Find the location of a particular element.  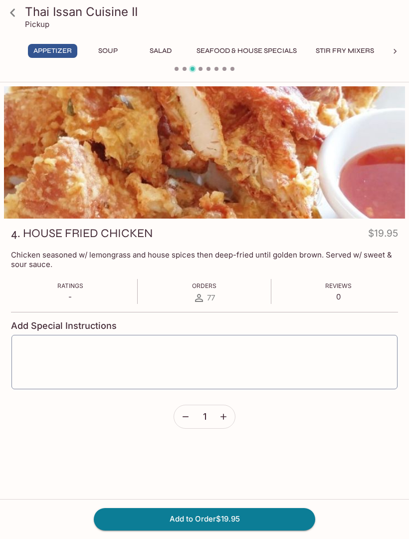

span: Orders is located at coordinates (204, 285).